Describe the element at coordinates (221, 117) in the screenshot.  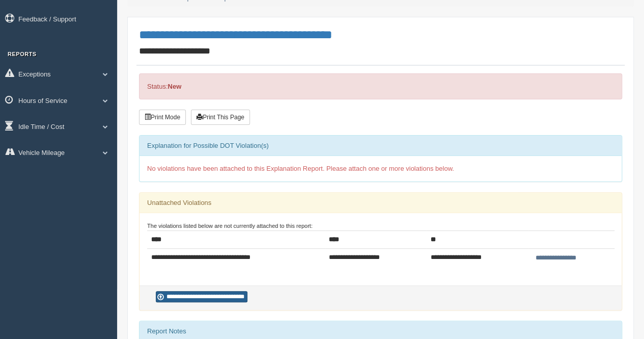
I see `button: Print This Page` at that location.